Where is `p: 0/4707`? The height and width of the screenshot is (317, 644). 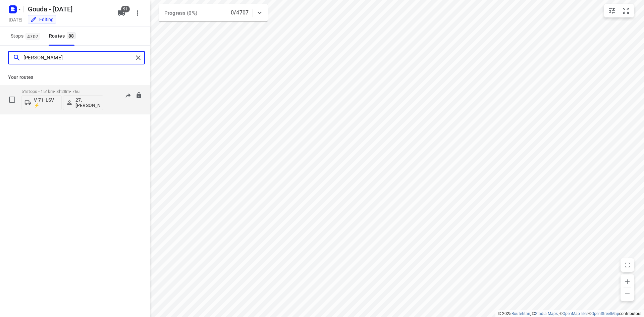
p: 0/4707 is located at coordinates (239, 13).